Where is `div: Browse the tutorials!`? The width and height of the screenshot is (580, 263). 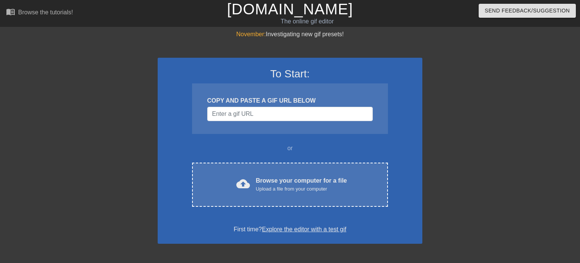 div: Browse the tutorials! is located at coordinates (45, 12).